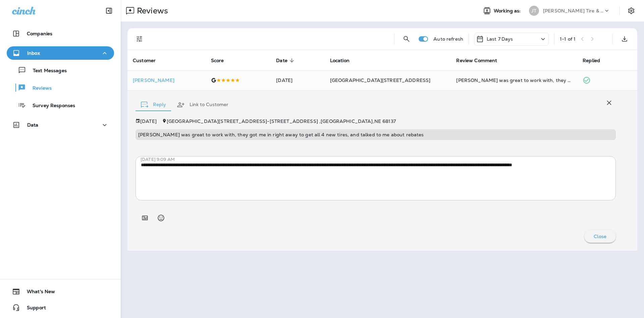 The image size is (644, 318). What do you see at coordinates (448, 39) in the screenshot?
I see `p: Auto refresh` at bounding box center [448, 39].